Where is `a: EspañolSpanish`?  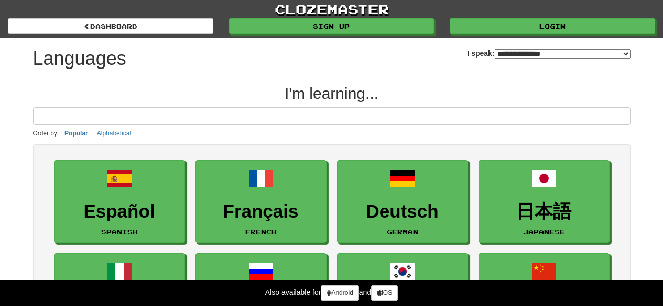 a: EspañolSpanish is located at coordinates (119, 202).